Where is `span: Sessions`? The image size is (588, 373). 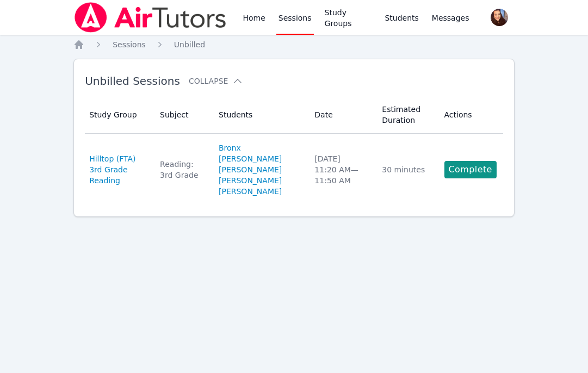 span: Sessions is located at coordinates (129, 45).